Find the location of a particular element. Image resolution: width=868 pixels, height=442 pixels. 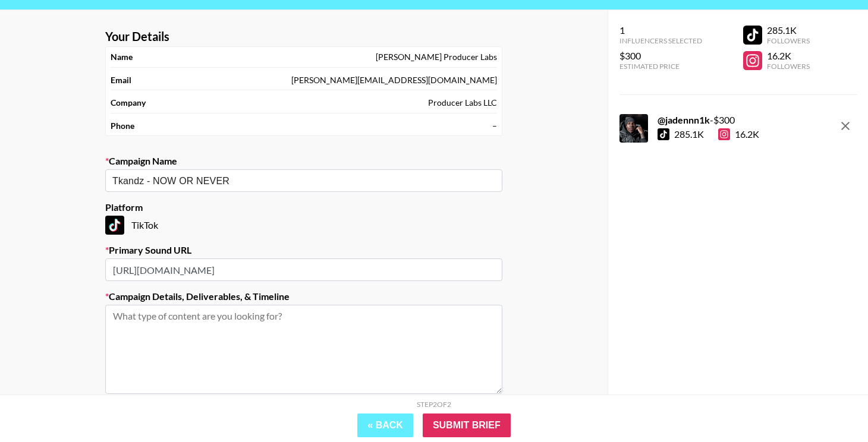

strong: @ jadennn1k is located at coordinates (684, 120).